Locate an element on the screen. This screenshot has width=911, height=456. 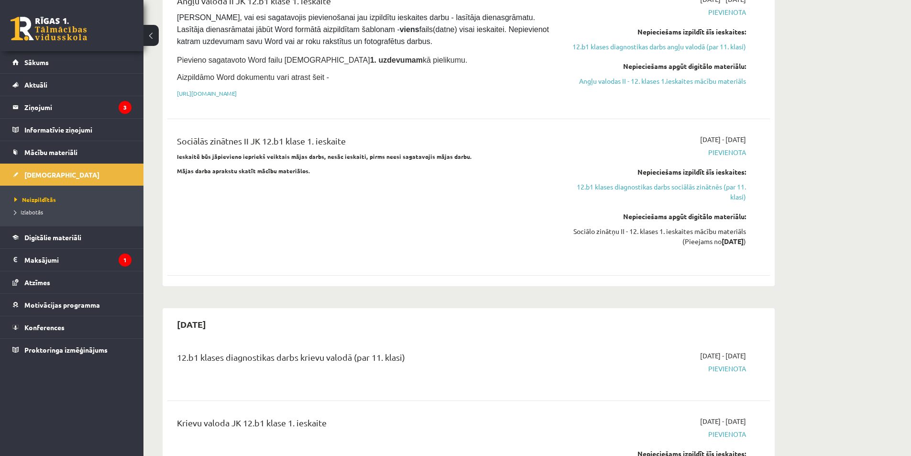
a: Ziņojumi3 is located at coordinates (72, 107).